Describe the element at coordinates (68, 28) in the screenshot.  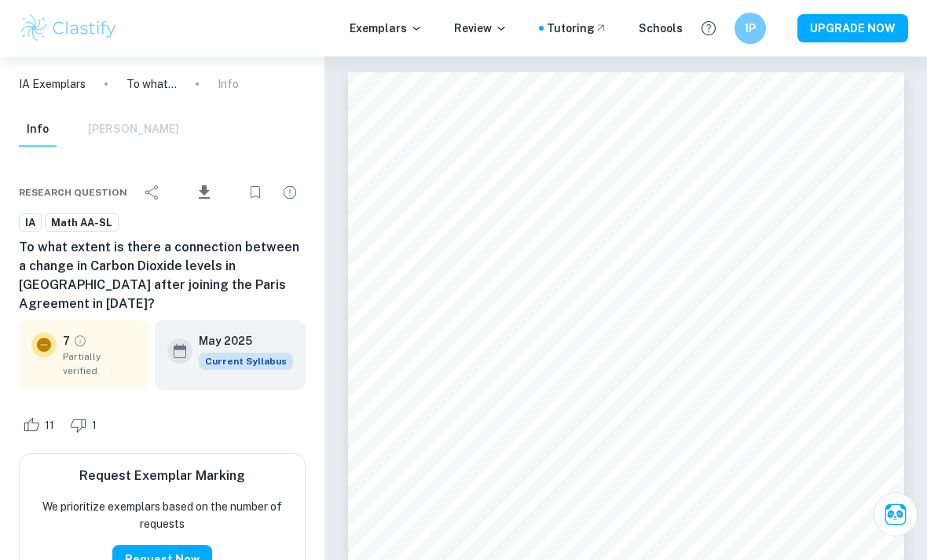
I see `a: Clastify logo` at that location.